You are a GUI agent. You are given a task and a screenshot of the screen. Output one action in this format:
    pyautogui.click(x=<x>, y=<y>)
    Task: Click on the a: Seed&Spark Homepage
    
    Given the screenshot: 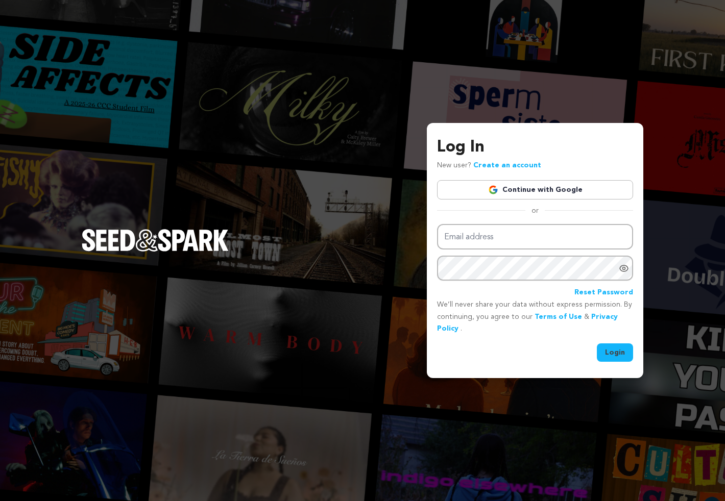 What is the action you would take?
    pyautogui.click(x=155, y=251)
    